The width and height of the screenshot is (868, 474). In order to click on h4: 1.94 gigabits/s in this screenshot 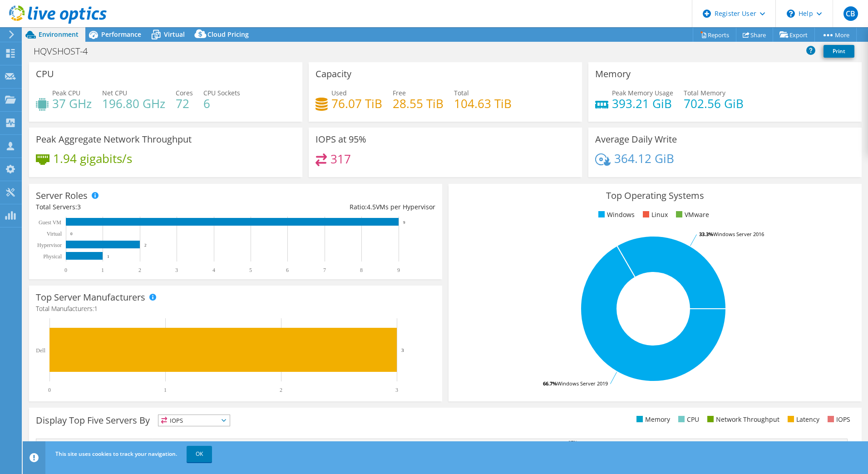, I will do `click(92, 159)`.